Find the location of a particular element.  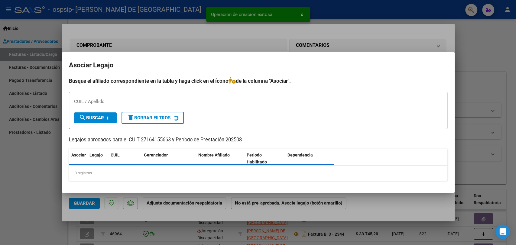

span: Legajo is located at coordinates (96, 155).